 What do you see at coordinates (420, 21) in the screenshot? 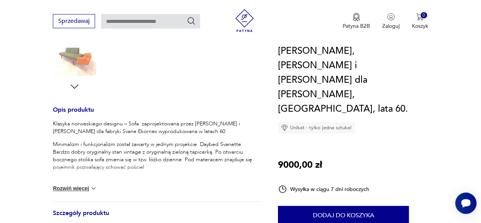
I see `button: 0Koszyk` at bounding box center [420, 21].